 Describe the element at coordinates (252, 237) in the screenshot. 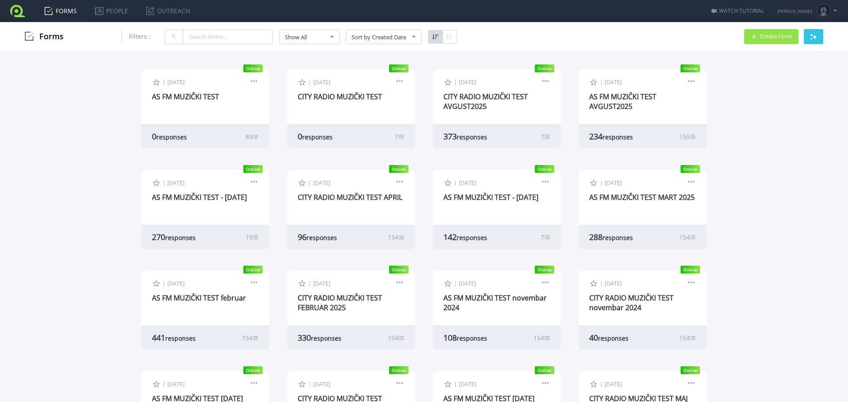

I see `div: 19` at that location.